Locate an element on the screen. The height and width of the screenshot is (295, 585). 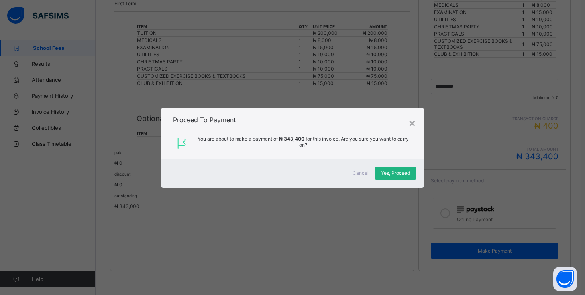
span: ₦ 343,400 is located at coordinates (292, 138).